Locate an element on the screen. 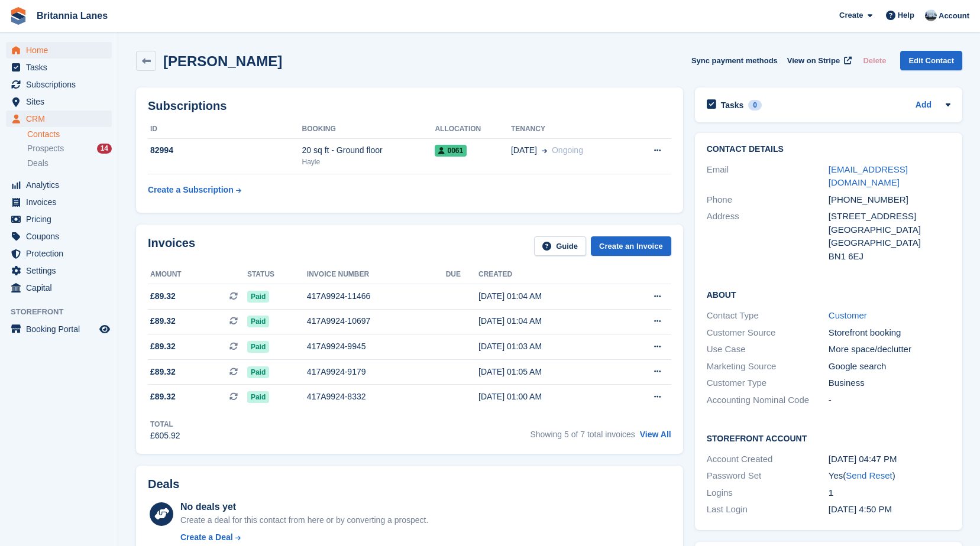 Image resolution: width=980 pixels, height=546 pixels. span: Tasks is located at coordinates (61, 67).